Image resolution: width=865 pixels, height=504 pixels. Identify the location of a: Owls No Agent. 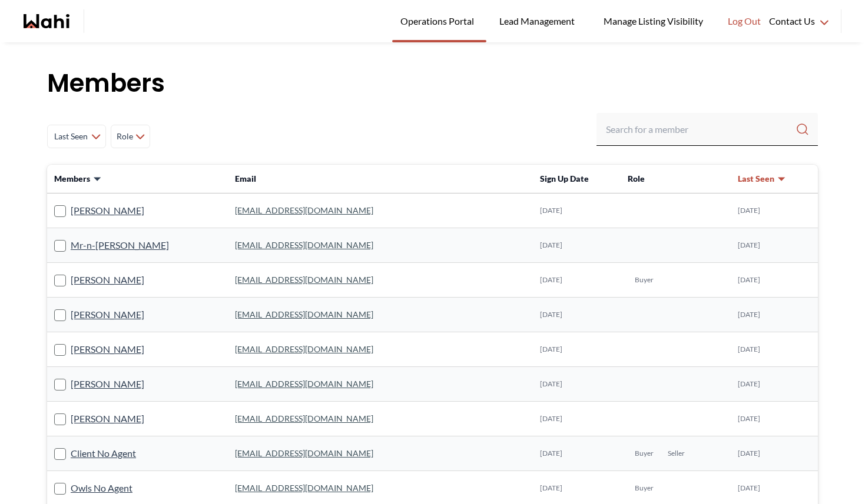
(102, 488).